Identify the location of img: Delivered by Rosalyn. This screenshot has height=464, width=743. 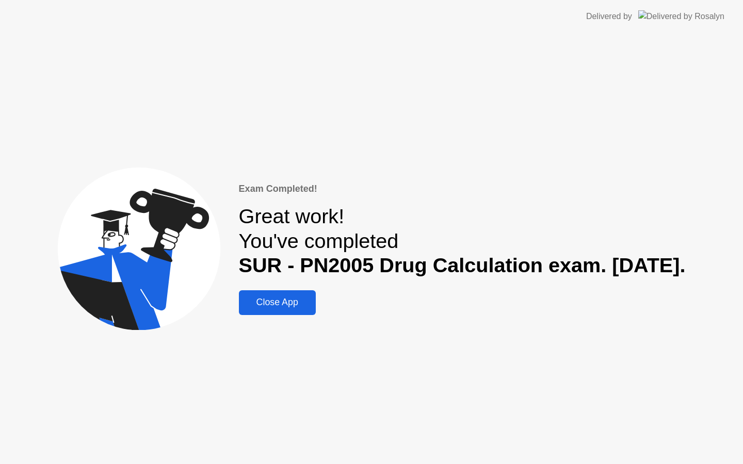
(681, 16).